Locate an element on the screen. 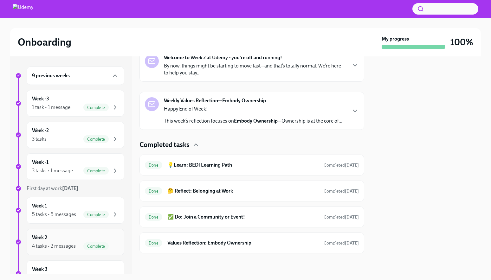  h6: Week -3 is located at coordinates (41, 99).